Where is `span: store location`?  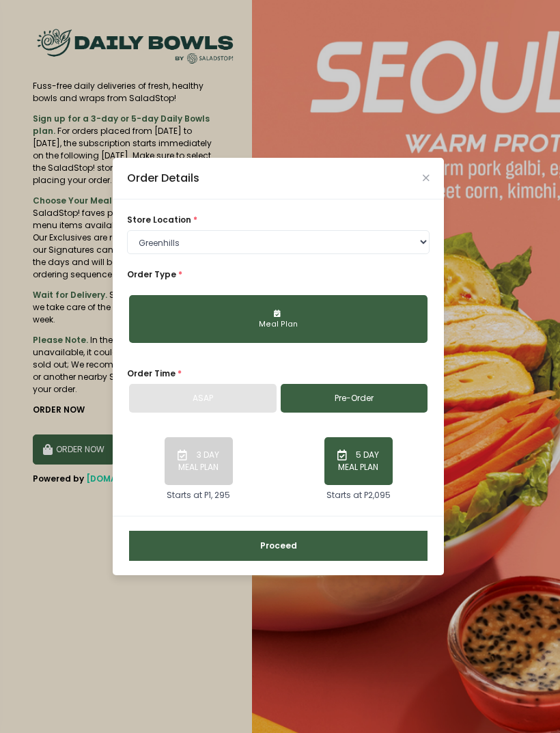
span: store location is located at coordinates (159, 219).